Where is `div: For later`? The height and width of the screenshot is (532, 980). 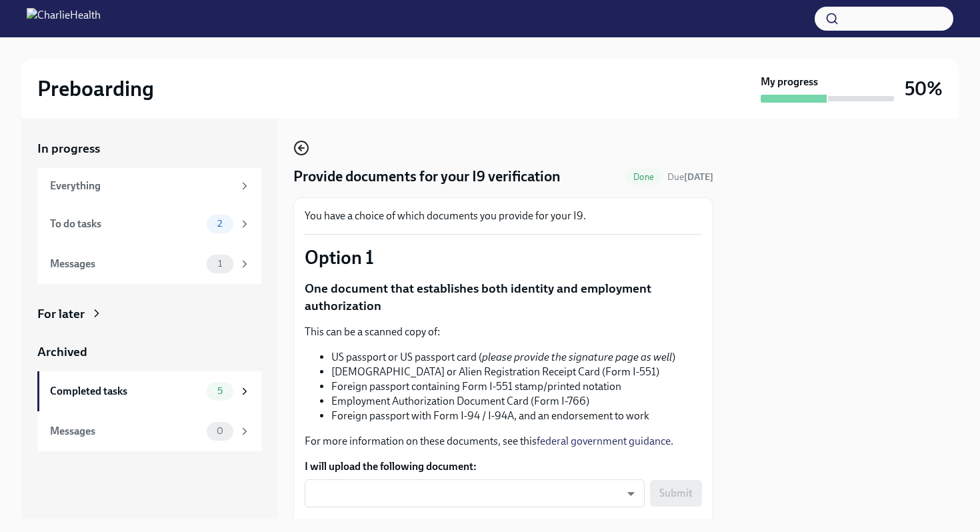
div: For later is located at coordinates (60, 314).